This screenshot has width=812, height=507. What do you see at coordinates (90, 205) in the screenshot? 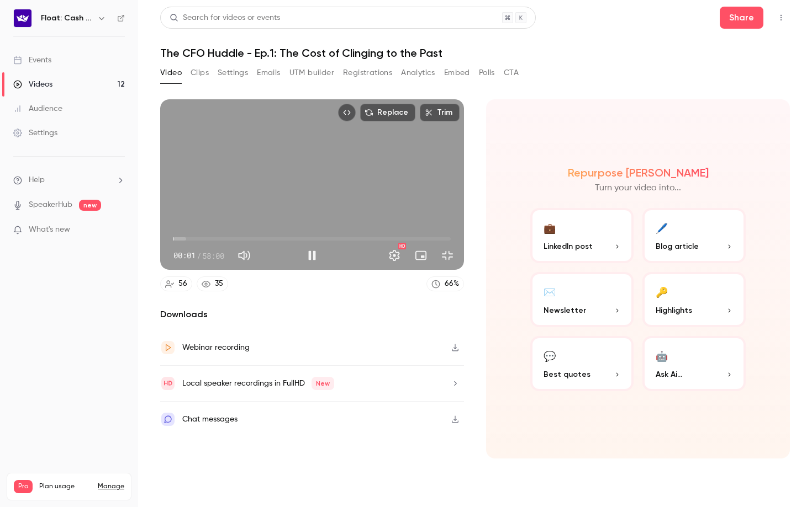
I see `span: new` at bounding box center [90, 205].